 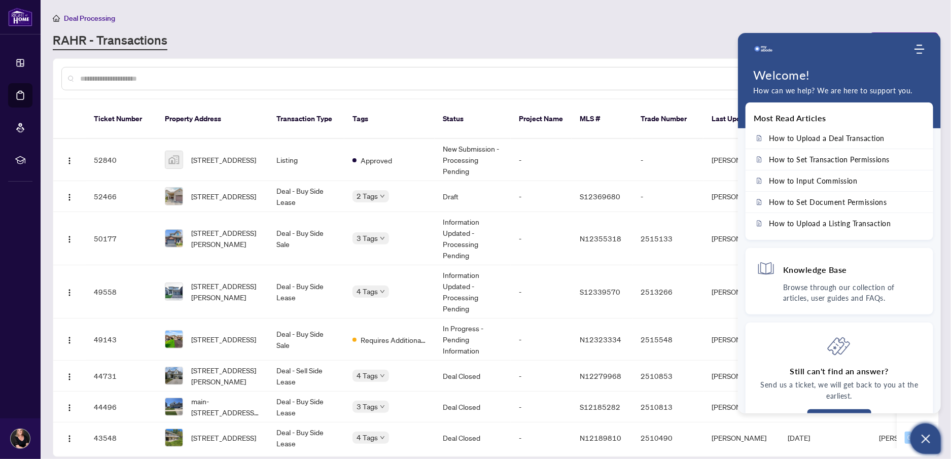 I want to click on td: 2515548, so click(x=668, y=339).